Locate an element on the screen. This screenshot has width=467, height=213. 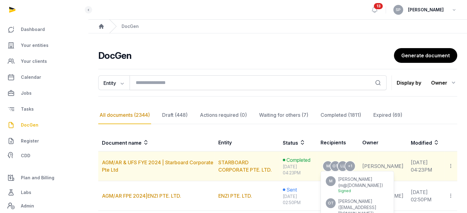
span: DocGen is located at coordinates (29, 125).